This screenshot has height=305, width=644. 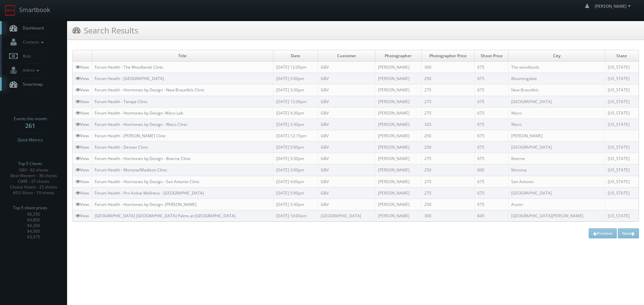 I want to click on a: Forum Health - Denver Clinic, so click(x=121, y=147).